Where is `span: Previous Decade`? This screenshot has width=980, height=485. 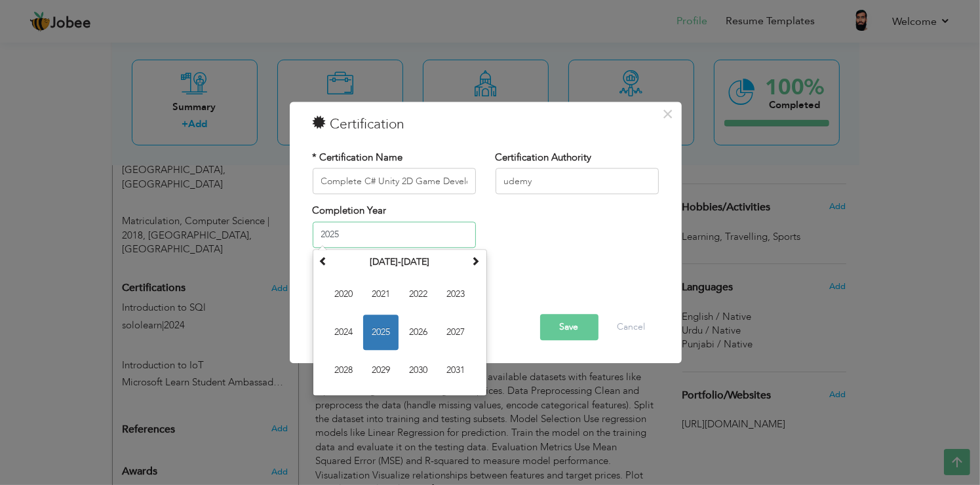 span: Previous Decade is located at coordinates (323, 261).